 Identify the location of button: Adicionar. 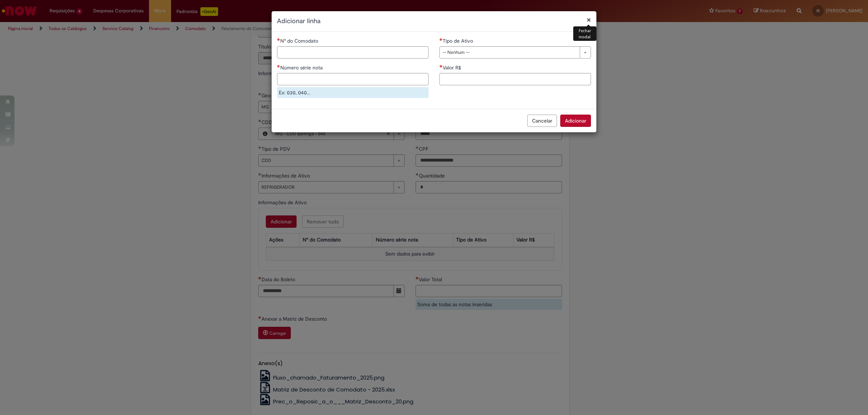
(575, 121).